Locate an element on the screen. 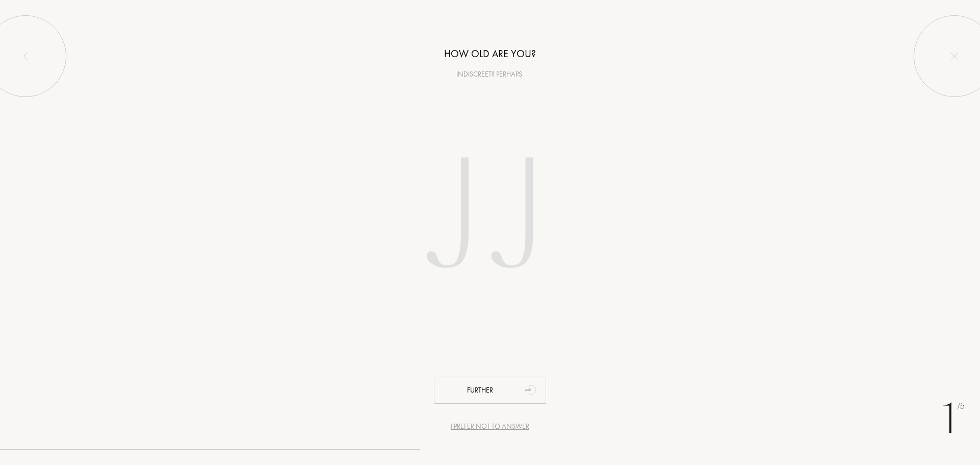  font: I prefer not to answer is located at coordinates (490, 426).